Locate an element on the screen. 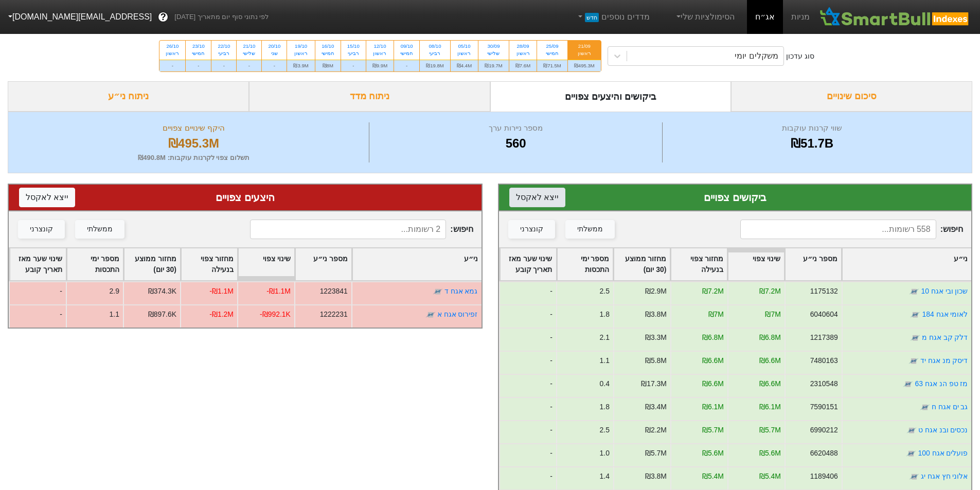 Image resolution: width=980 pixels, height=490 pixels. div: ₪6.8M is located at coordinates (770, 338).